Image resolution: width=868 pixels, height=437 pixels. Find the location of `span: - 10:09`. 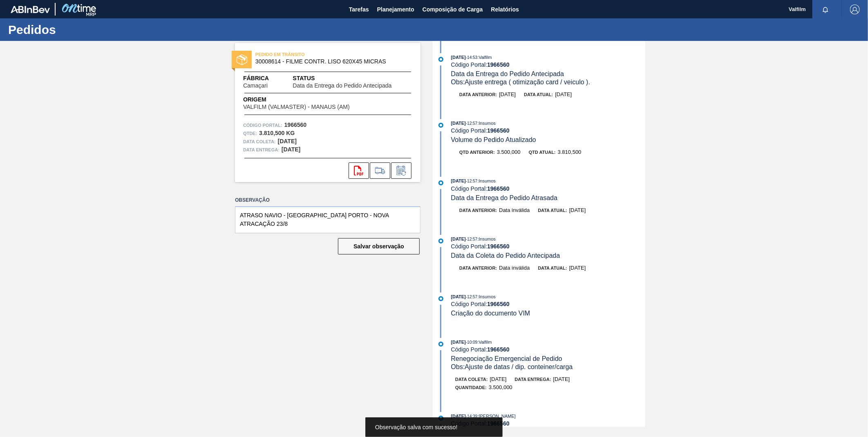

span: - 10:09 is located at coordinates (471, 342).